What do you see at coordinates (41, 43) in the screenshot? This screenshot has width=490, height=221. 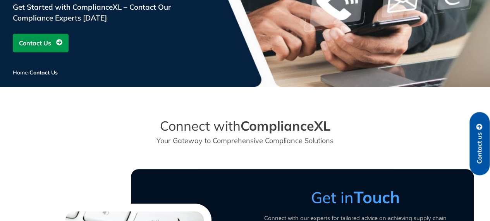 I see `a: Contact Us` at bounding box center [41, 43].